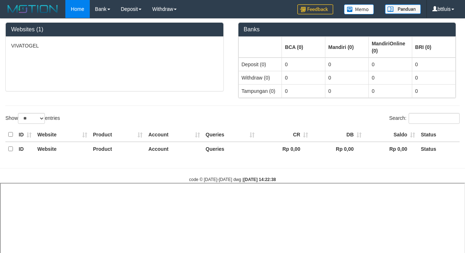 The width and height of the screenshot is (465, 253). I want to click on td: Deposit (0), so click(260, 64).